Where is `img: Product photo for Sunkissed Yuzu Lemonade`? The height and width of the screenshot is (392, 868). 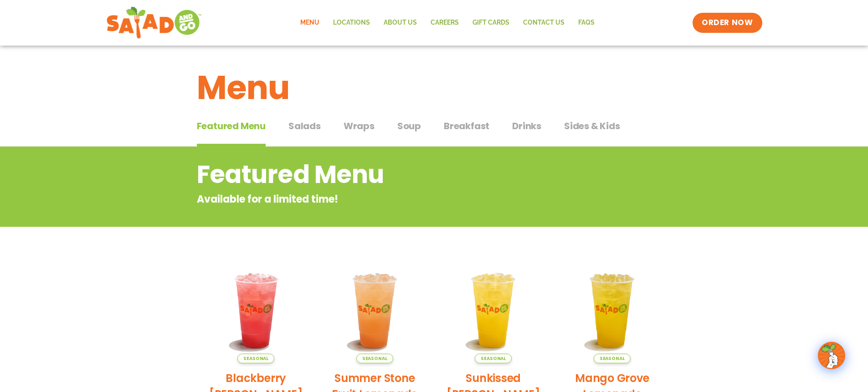 img: Product photo for Sunkissed Yuzu Lemonade is located at coordinates (493, 310).